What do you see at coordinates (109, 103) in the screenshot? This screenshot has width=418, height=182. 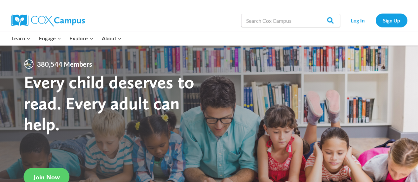 I see `strong: Every child deserves to read. Every adult can help.` at bounding box center [109, 103].